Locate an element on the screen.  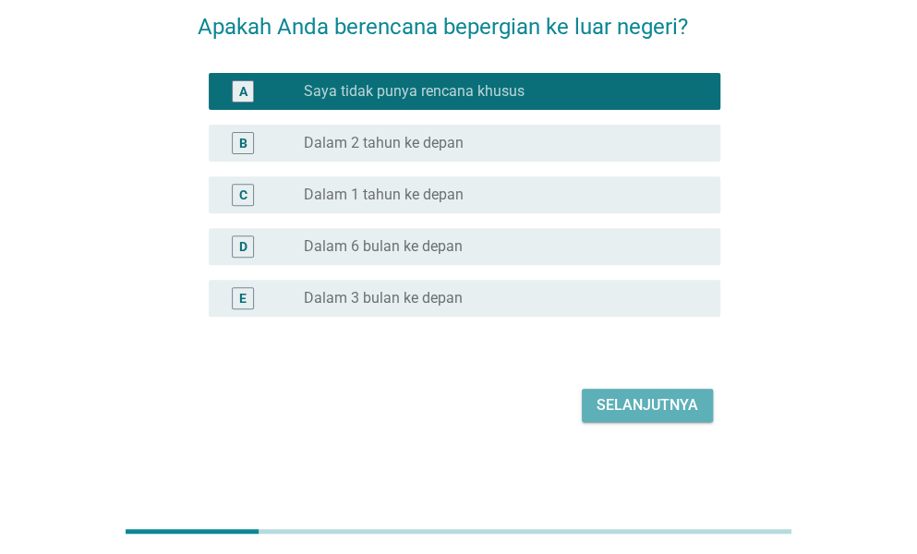
button: Selanjutnya is located at coordinates (648, 406).